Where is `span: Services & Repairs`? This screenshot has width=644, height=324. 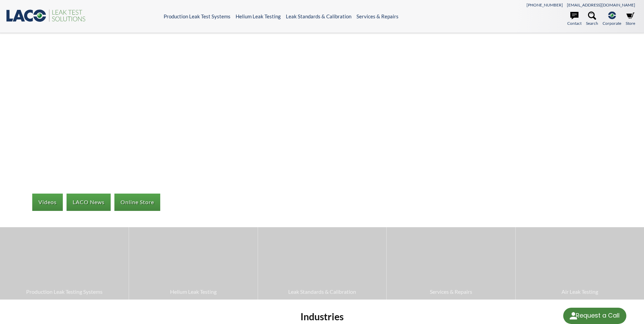
span: Services & Repairs is located at coordinates (451, 292).